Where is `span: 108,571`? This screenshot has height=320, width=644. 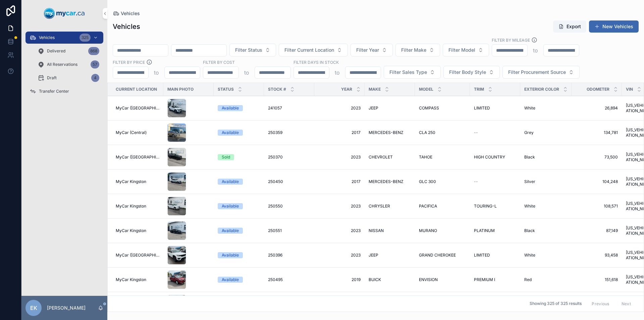 span: 108,571 is located at coordinates (597, 206).